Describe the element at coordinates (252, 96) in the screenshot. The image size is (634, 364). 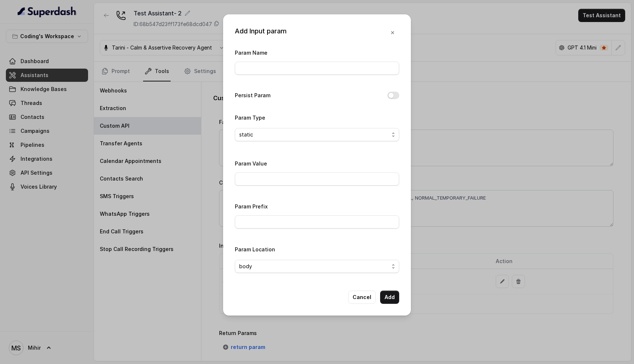
I see `label: Persist Param` at that location.